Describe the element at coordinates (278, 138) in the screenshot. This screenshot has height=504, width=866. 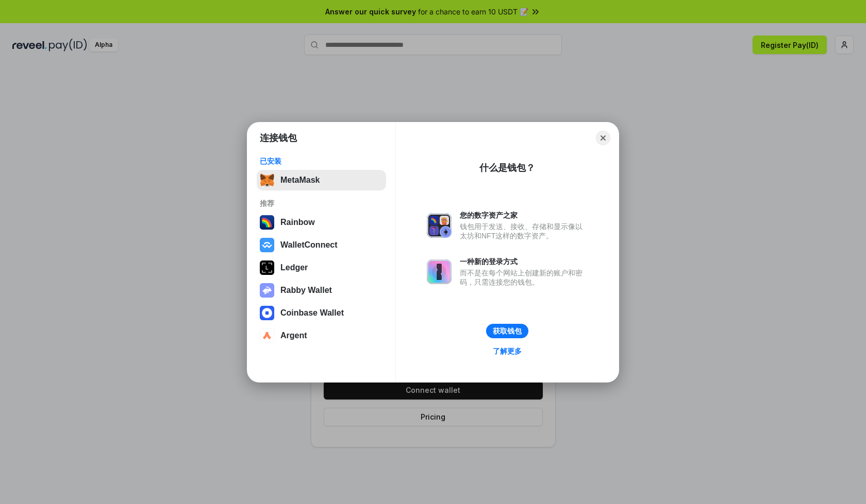
I see `h1: 连接钱包` at that location.